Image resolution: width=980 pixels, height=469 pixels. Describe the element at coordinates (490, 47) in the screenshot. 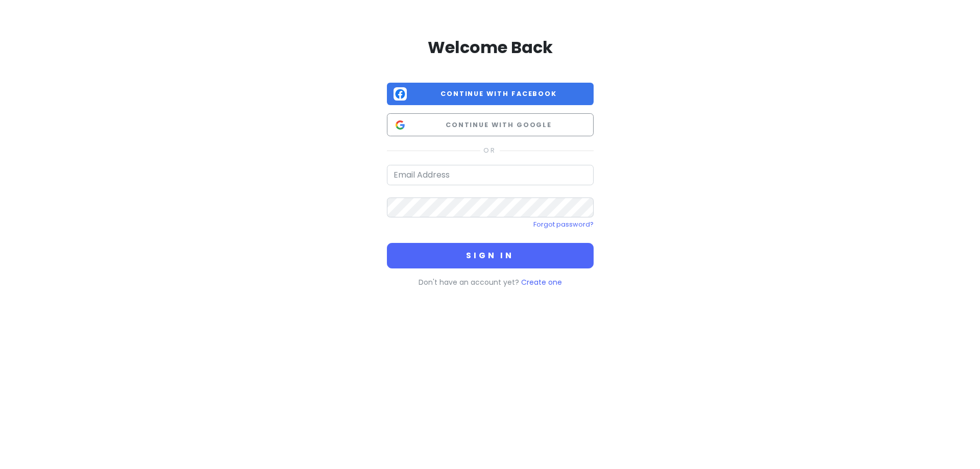

I see `h2: Welcome Back` at that location.